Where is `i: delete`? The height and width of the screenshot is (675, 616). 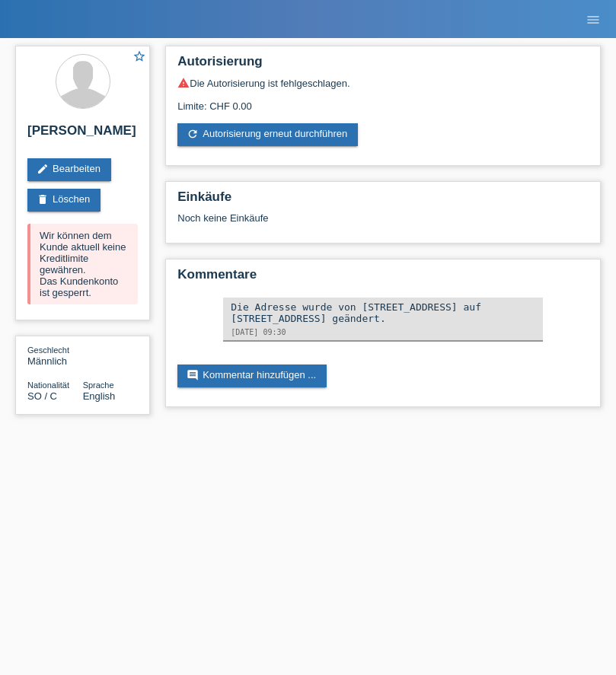 i: delete is located at coordinates (43, 199).